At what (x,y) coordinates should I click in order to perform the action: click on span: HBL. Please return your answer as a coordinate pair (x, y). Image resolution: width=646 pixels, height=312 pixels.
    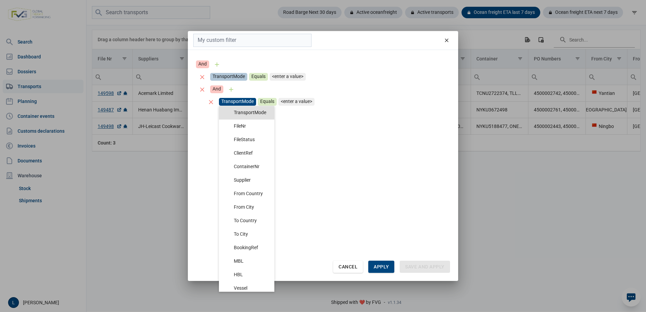
    Looking at the image, I should click on (238, 275).